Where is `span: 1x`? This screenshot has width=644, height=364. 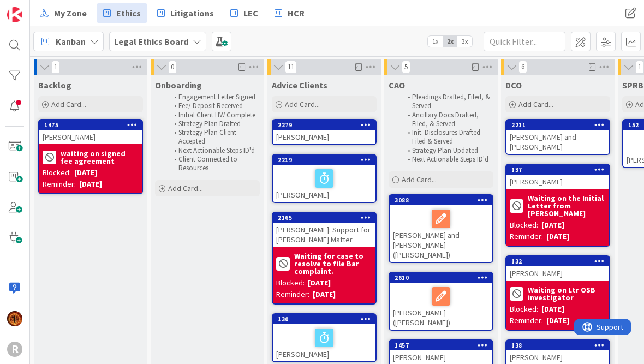
span: 1x is located at coordinates (435, 41).